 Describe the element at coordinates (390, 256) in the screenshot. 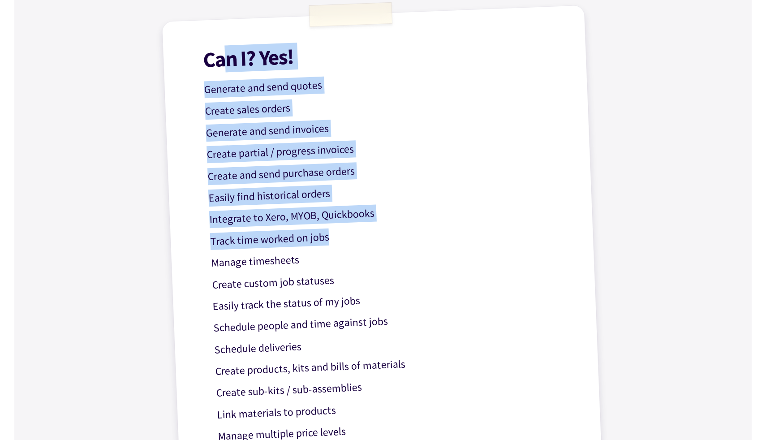

I see `p: Manage timesheets` at that location.